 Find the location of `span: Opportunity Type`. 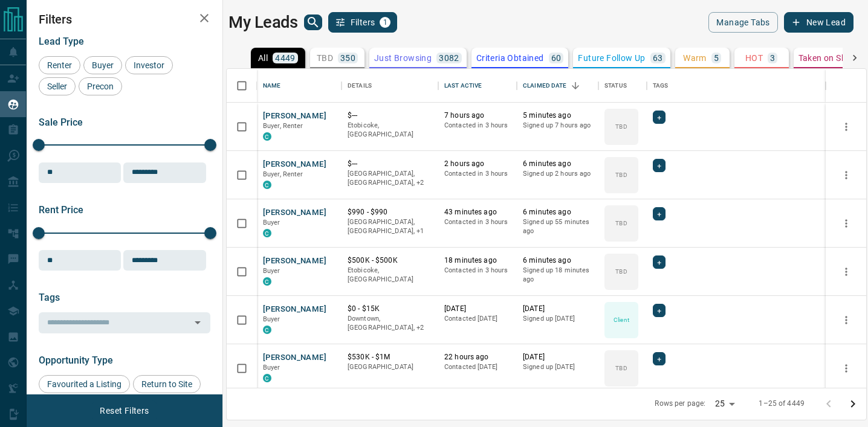

span: Opportunity Type is located at coordinates (76, 360).